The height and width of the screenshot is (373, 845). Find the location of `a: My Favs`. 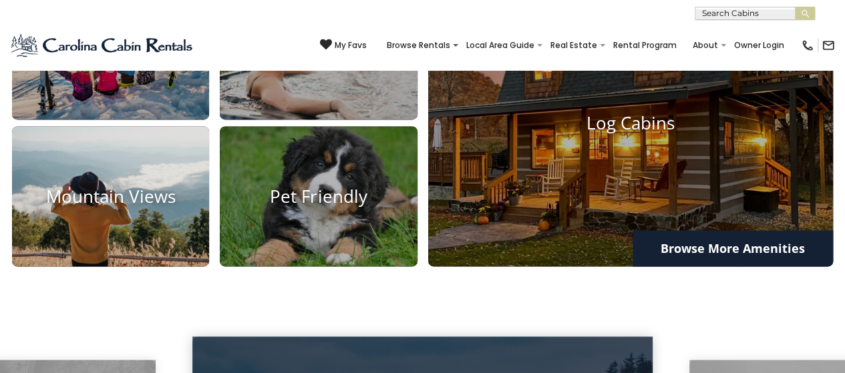

a: My Favs is located at coordinates (343, 45).